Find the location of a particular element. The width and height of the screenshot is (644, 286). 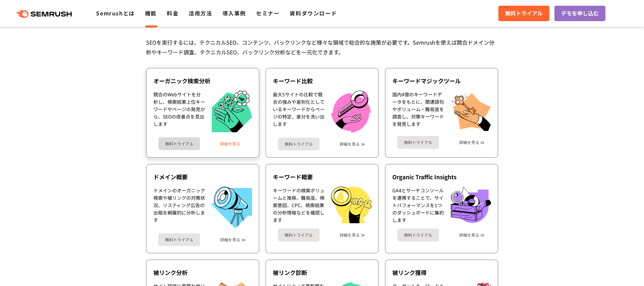

div: GA4とサーチコンソールを連携することで、サイトパフォーマンスを1つのダッシュボードに集約します is located at coordinates (418, 205).